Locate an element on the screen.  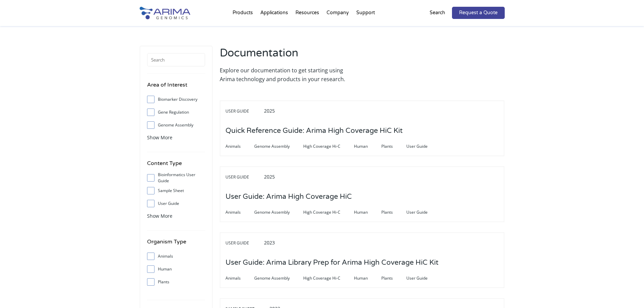
label: Animals is located at coordinates (176, 257).